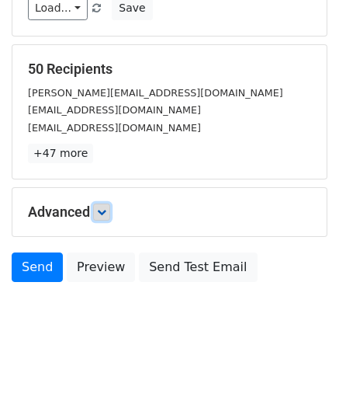 The image size is (339, 411). What do you see at coordinates (61, 153) in the screenshot?
I see `a: +47 more` at bounding box center [61, 153].